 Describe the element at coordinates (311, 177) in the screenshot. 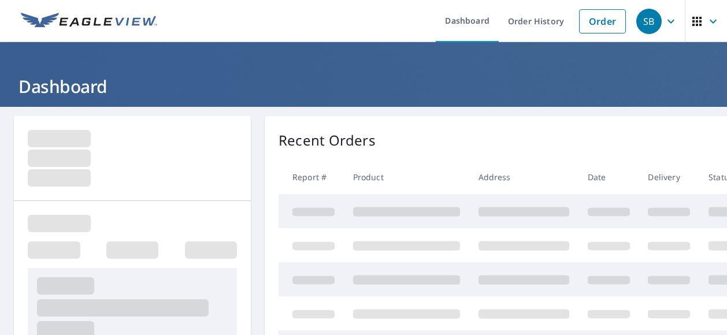

I see `th: Report #` at that location.